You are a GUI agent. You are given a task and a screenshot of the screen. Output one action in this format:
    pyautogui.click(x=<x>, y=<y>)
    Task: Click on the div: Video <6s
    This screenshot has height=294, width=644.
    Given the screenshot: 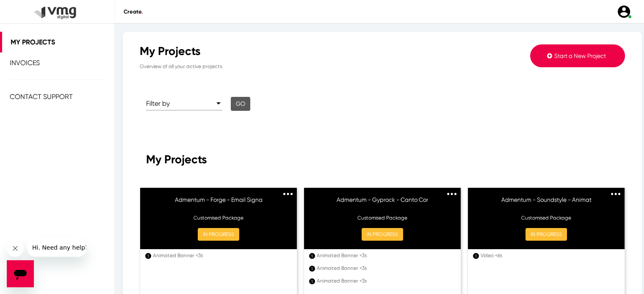 What is the action you would take?
    pyautogui.click(x=549, y=256)
    